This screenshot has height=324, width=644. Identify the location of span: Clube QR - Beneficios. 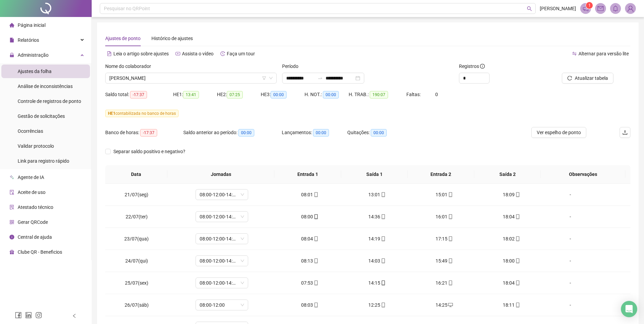
(40, 252).